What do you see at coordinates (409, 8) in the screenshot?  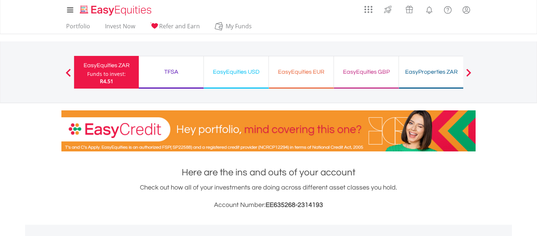 I see `a: Vouchers` at bounding box center [409, 8].